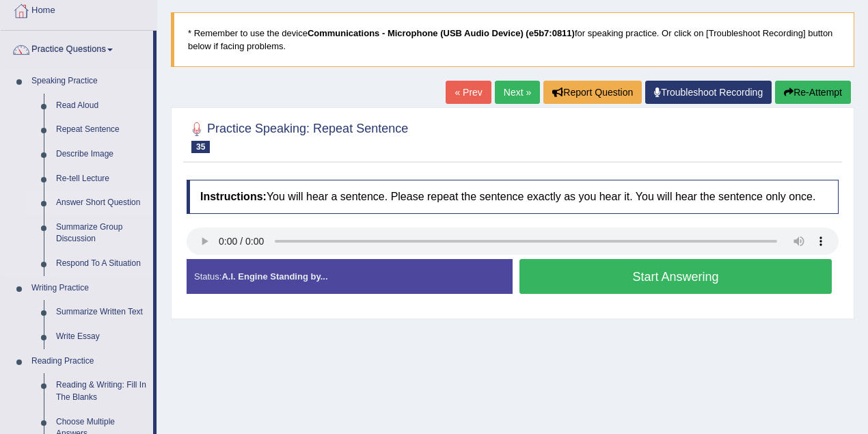 The height and width of the screenshot is (434, 868). I want to click on strong: A.I. Engine Standing by..., so click(274, 276).